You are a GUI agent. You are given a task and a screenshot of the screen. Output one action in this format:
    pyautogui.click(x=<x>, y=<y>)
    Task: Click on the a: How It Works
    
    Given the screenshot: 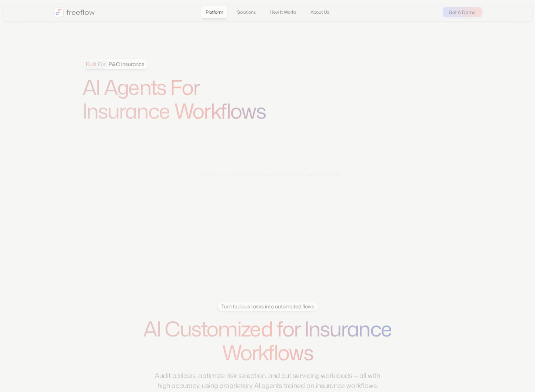 What is the action you would take?
    pyautogui.click(x=283, y=12)
    